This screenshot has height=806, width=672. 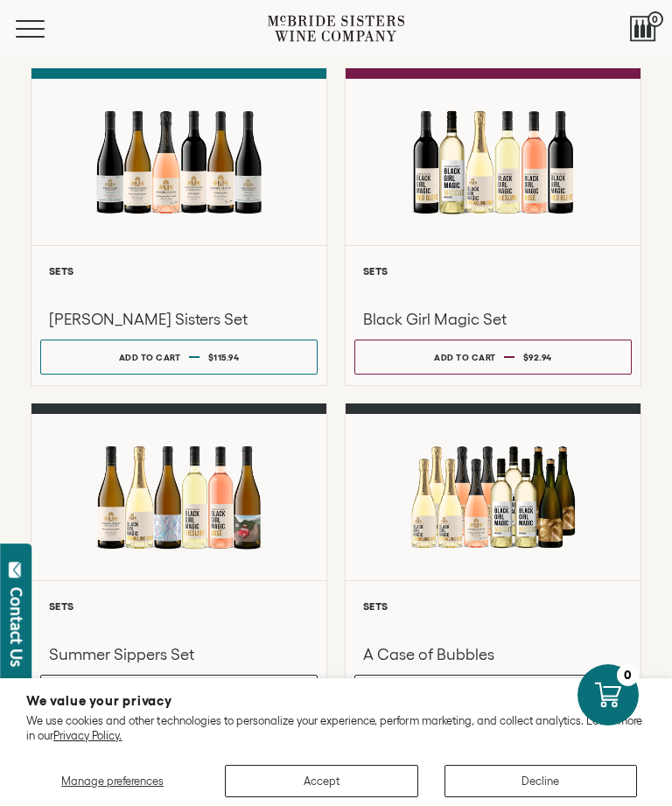 What do you see at coordinates (47, 29) in the screenshot?
I see `button: Mobile Menu Trigger` at bounding box center [47, 29].